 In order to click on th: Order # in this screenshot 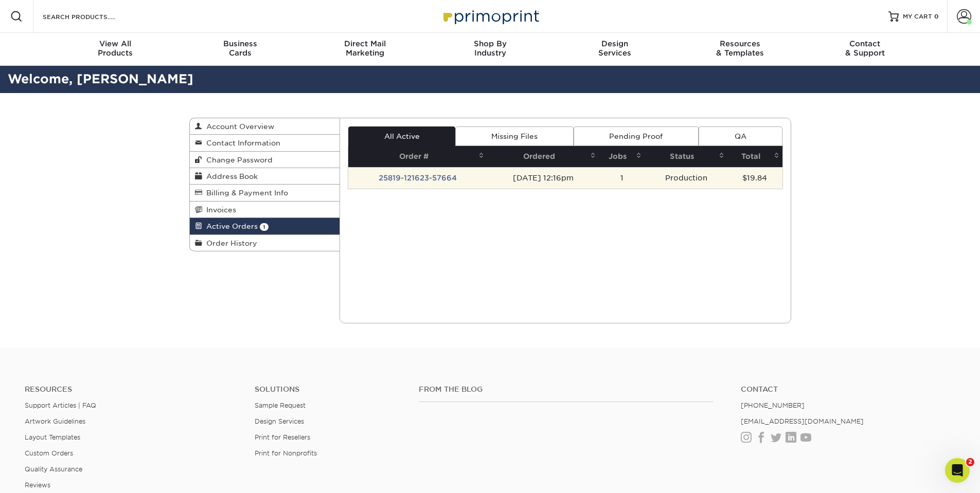, I will do `click(418, 156)`.